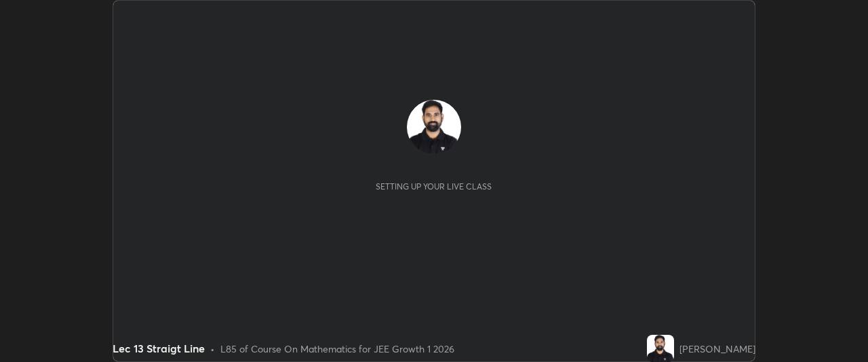 The width and height of the screenshot is (868, 362). I want to click on div: Lec 13 Straigt Line, so click(158, 348).